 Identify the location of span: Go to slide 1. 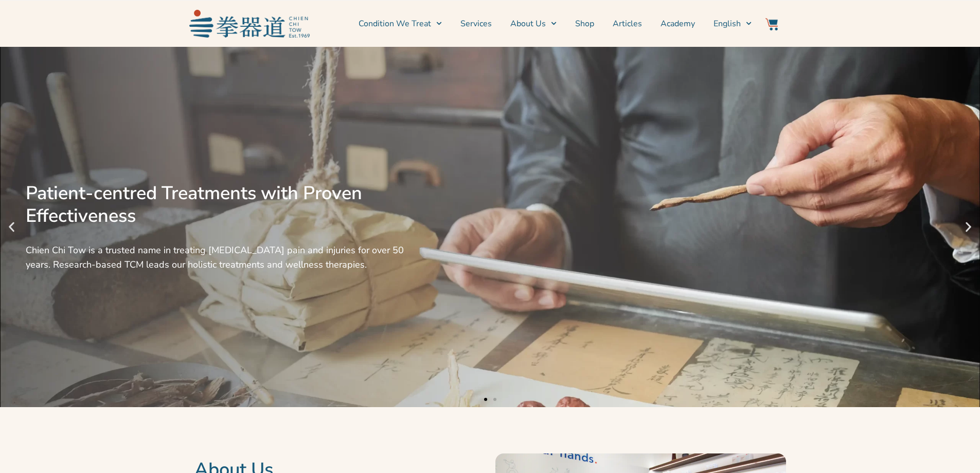
(486, 399).